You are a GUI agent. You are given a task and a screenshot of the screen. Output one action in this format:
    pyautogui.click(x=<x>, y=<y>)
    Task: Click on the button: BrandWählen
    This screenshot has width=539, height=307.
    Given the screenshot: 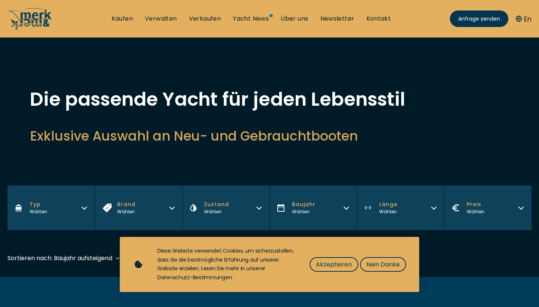 What is the action you would take?
    pyautogui.click(x=138, y=207)
    